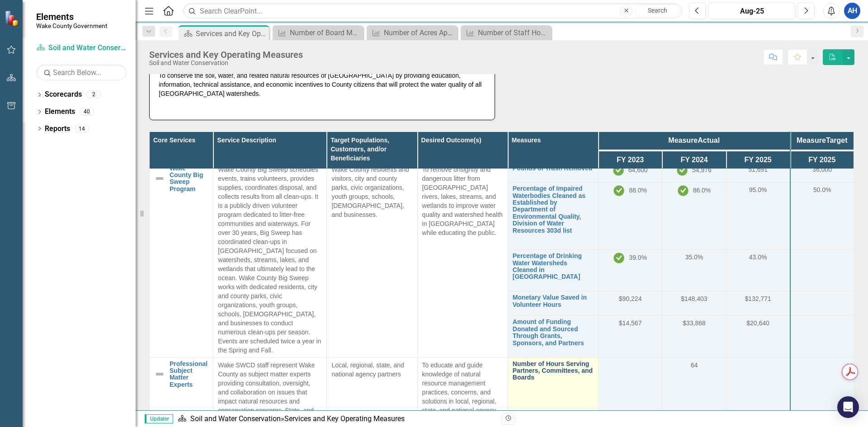 The image size is (868, 427). I want to click on div: Aug-25, so click(752, 11).